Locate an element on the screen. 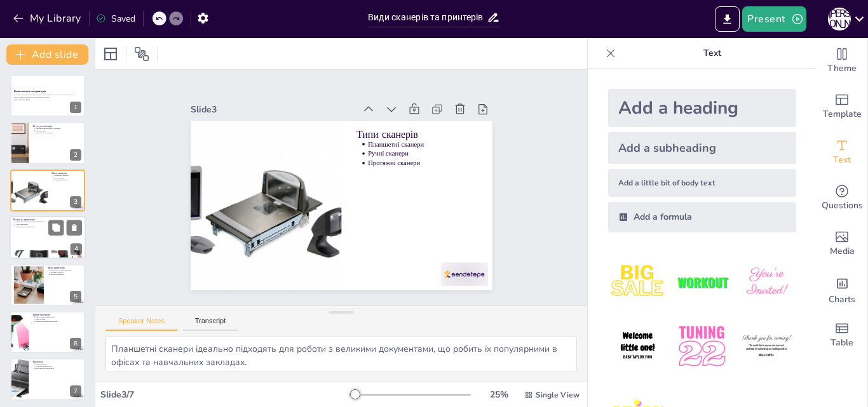 This screenshot has width=868, height=407. span: Table is located at coordinates (842, 343).